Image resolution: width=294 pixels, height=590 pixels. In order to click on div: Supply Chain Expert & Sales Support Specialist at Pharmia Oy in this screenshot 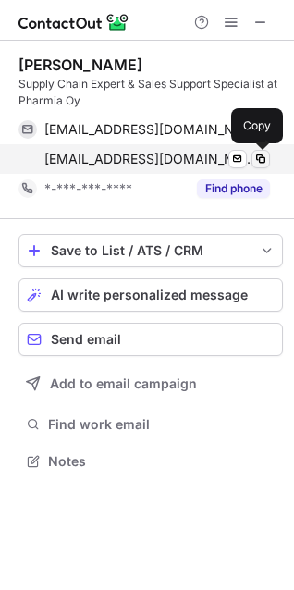, I will do `click(151, 93)`.